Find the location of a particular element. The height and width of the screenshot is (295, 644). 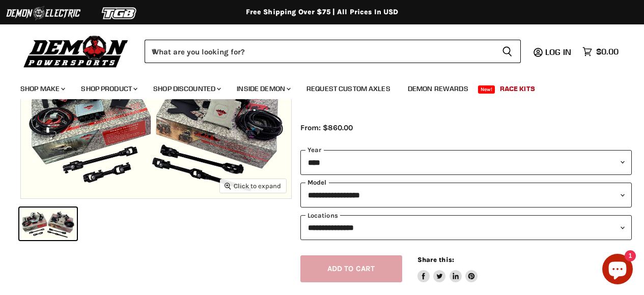

inbox-online-store-chat: Shopify online store chat is located at coordinates (618, 270).